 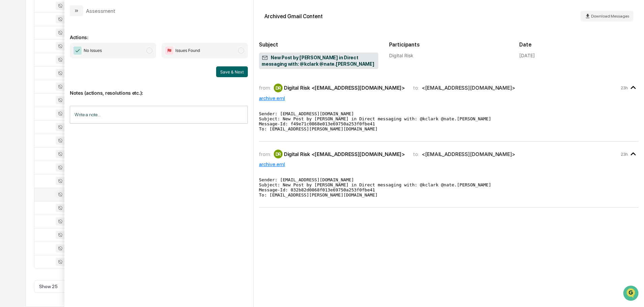 What do you see at coordinates (188, 51) in the screenshot?
I see `span: Issues Found` at bounding box center [188, 51].